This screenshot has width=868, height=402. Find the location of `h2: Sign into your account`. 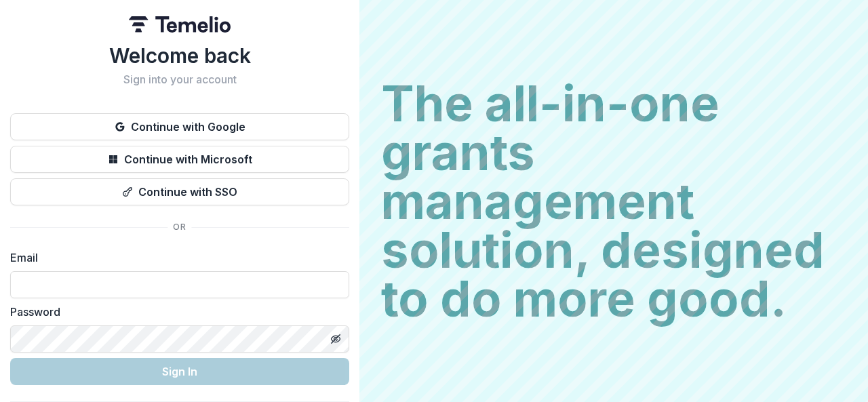

h2: Sign into your account is located at coordinates (180, 79).